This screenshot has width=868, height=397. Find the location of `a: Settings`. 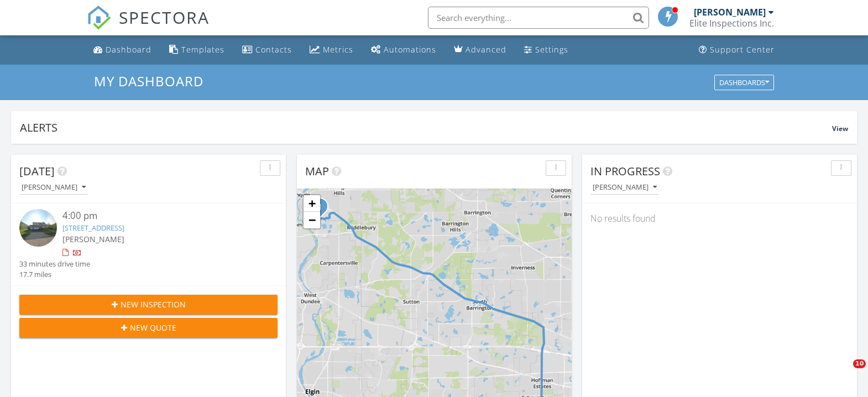

a: Settings is located at coordinates (546, 50).